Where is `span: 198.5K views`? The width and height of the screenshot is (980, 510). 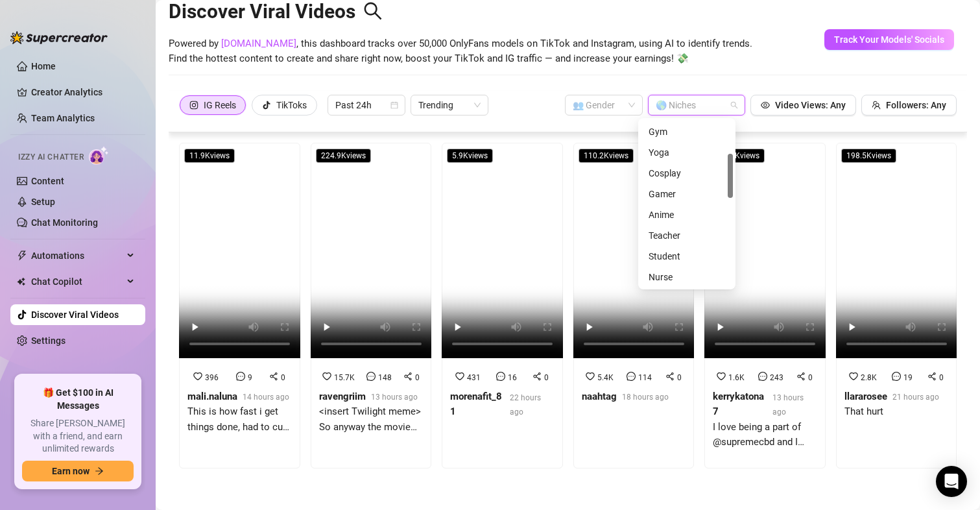
span: 198.5K views is located at coordinates (869, 155).